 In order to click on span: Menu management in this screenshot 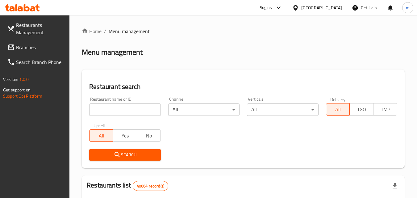, I will do `click(129, 31)`.